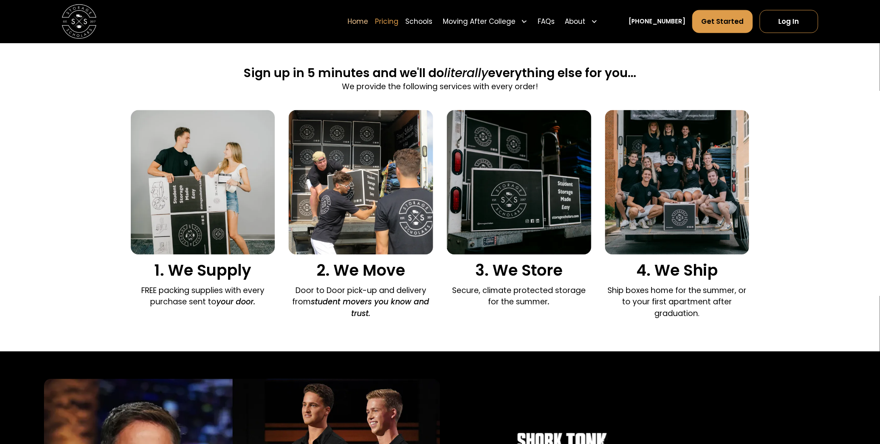 The image size is (880, 444). What do you see at coordinates (203, 183) in the screenshot?
I see `img: We supply packing materials.` at bounding box center [203, 183].